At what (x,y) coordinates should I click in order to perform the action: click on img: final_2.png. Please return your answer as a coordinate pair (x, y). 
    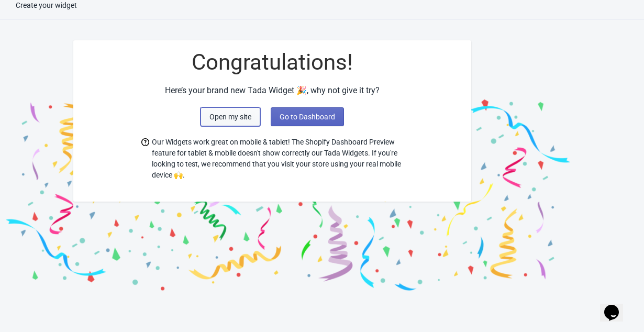
    Looking at the image, I should click on (432, 162).